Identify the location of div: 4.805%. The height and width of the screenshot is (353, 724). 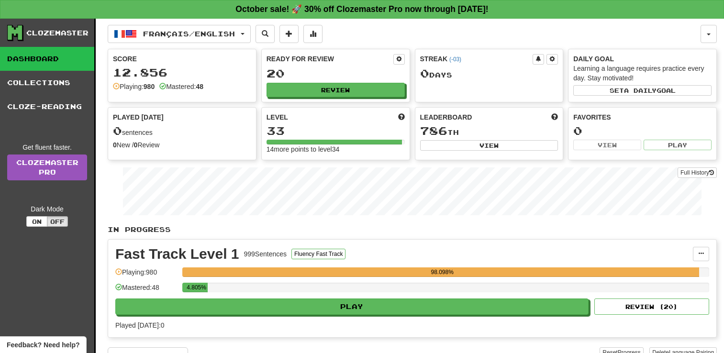
(196, 288).